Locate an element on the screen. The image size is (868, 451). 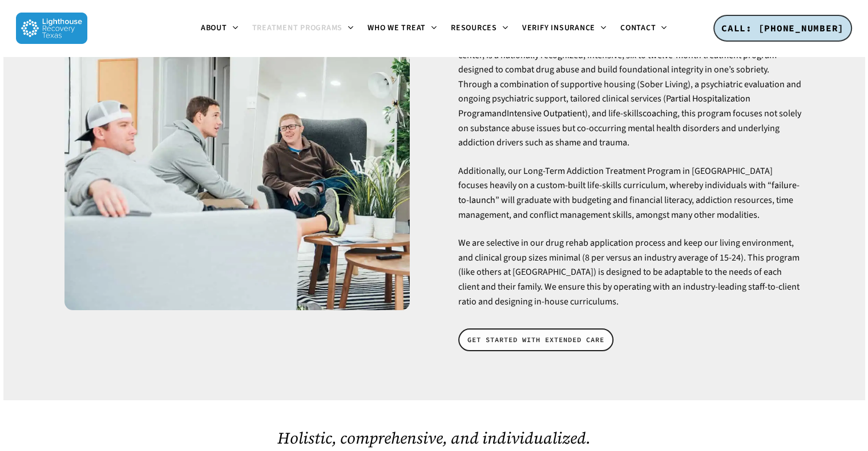
span: Treatment Programs is located at coordinates (297, 28).